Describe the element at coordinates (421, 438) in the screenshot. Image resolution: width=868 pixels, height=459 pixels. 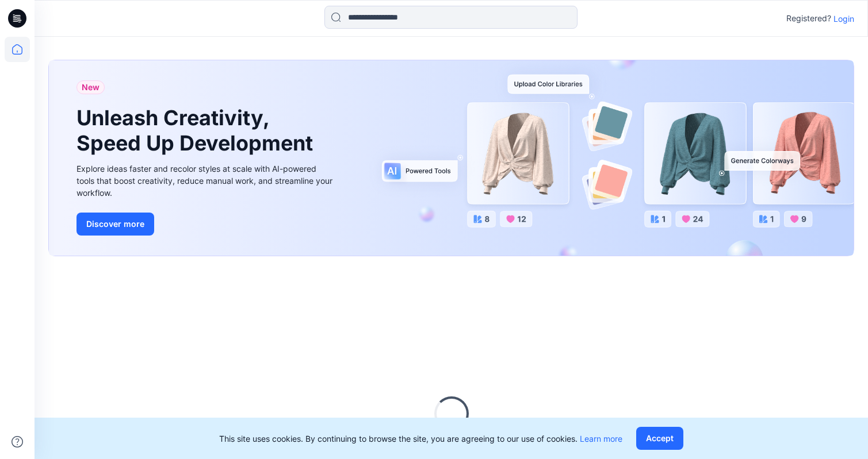
I see `p: This site uses cookies. By continuing to browse the site, you are agreeing to our use of cookies.` at that location.